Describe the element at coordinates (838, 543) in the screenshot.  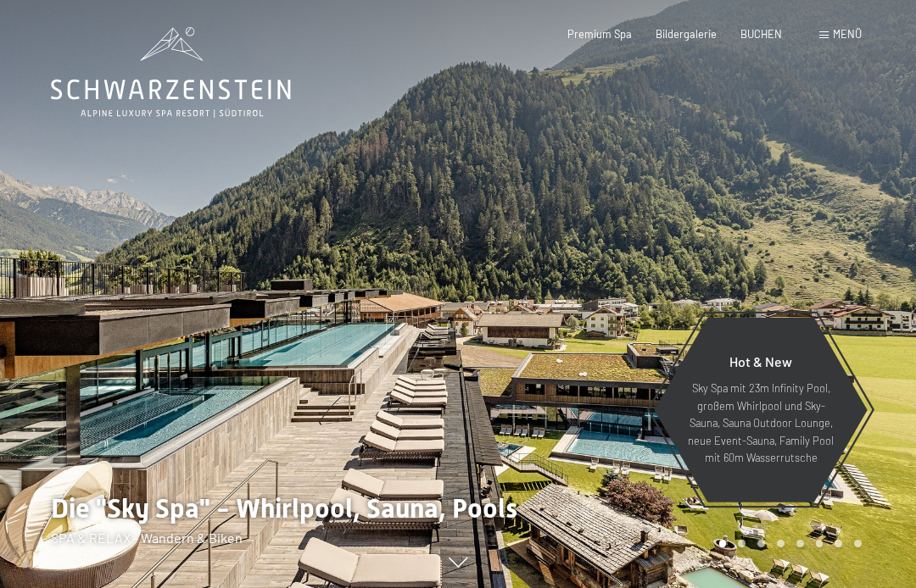
I see `div: Carousel Page 7` at that location.